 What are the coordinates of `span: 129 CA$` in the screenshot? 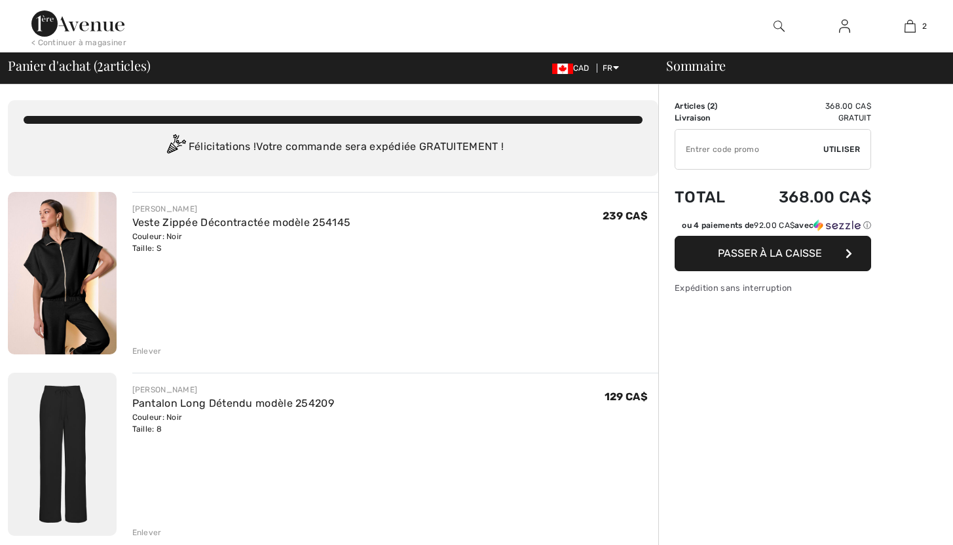 It's located at (626, 396).